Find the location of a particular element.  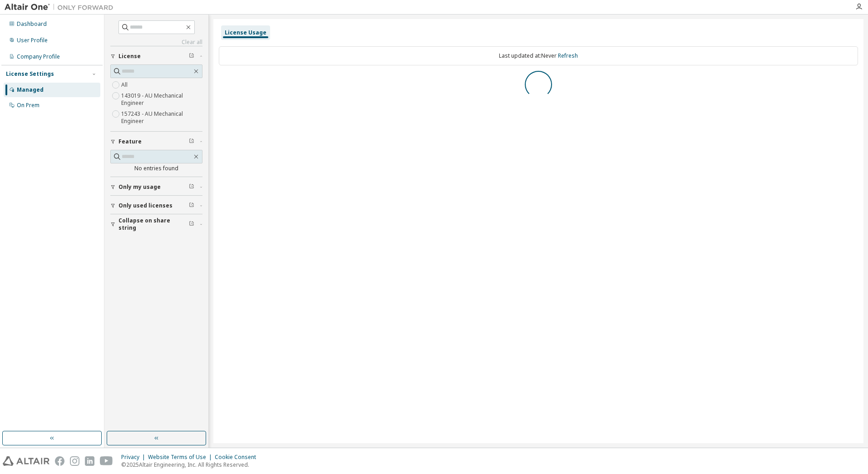

span: License is located at coordinates (130, 57).